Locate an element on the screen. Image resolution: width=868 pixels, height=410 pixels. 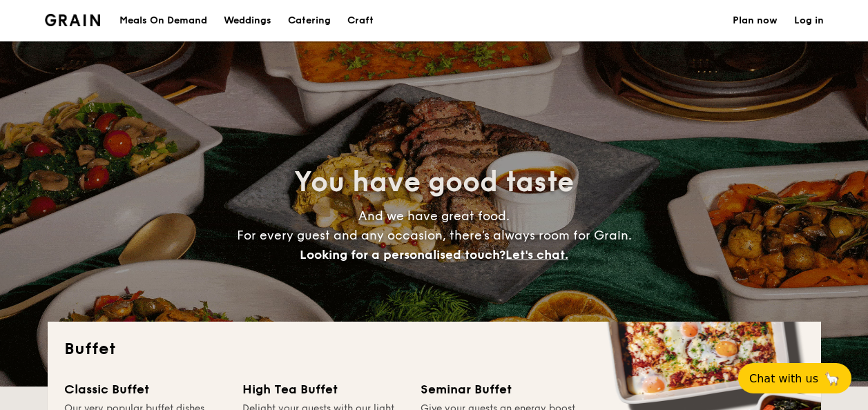
a: Logotype is located at coordinates (72, 20).